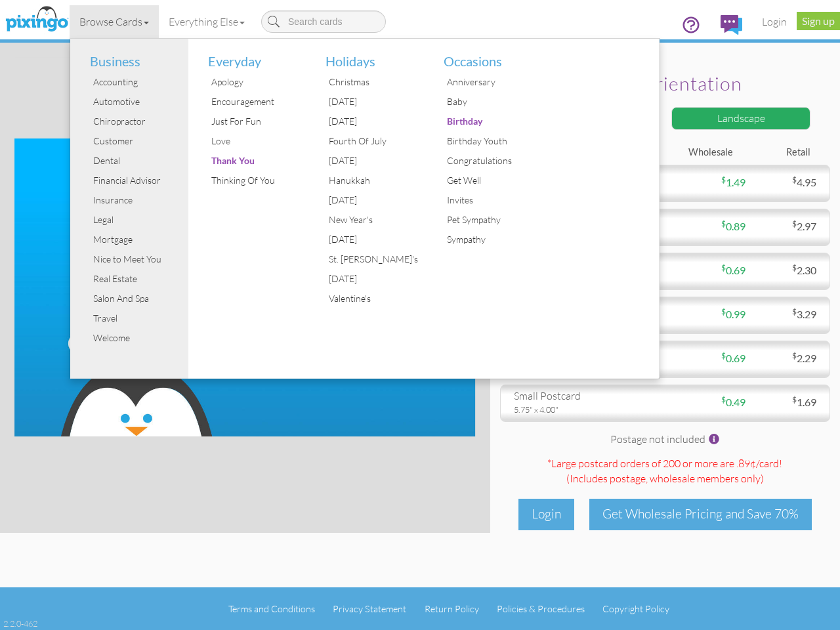  I want to click on a: Dental, so click(134, 160).